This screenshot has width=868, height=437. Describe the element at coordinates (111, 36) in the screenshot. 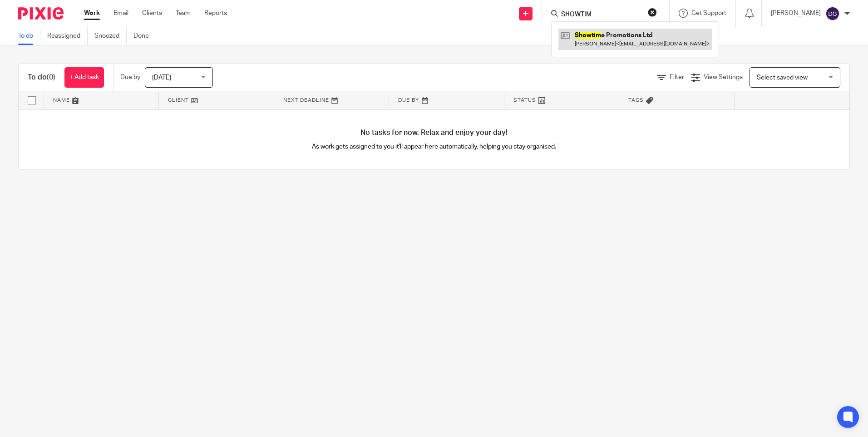

I see `a: Snoozed` at that location.